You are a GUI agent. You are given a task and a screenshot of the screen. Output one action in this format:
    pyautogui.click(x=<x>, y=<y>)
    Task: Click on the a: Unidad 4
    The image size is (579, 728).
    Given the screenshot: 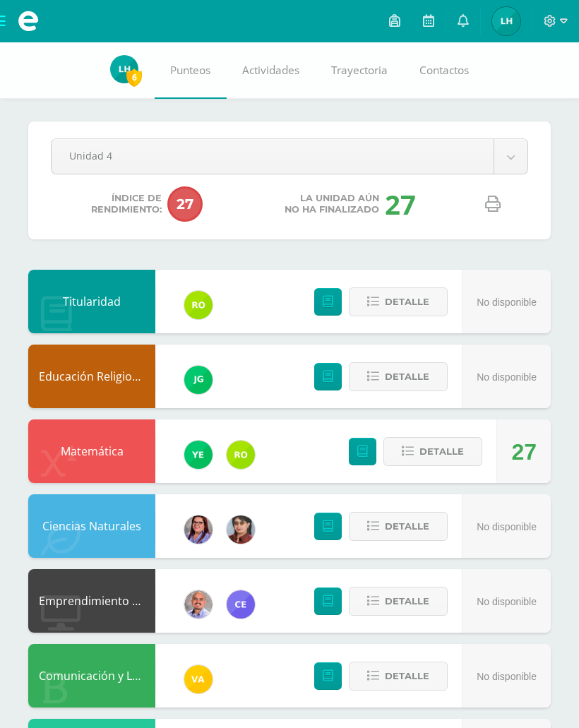 What is the action you would take?
    pyautogui.click(x=290, y=156)
    